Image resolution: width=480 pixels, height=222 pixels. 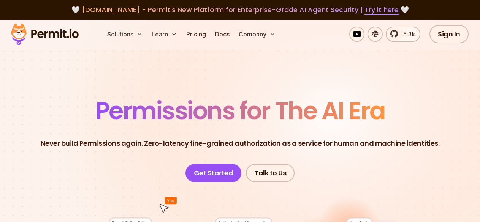 What do you see at coordinates (164, 34) in the screenshot?
I see `button: Learn` at bounding box center [164, 34].